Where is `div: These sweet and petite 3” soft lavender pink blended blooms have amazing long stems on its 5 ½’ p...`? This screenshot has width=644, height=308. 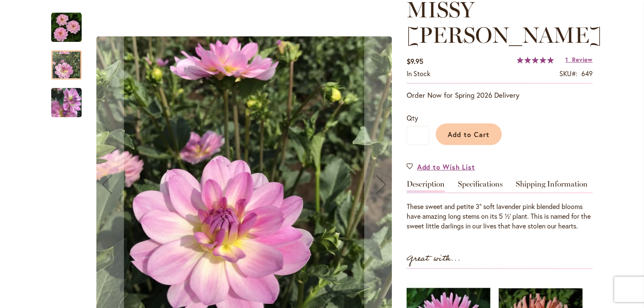 div: These sweet and petite 3” soft lavender pink blended blooms have amazing long stems on its 5 ½’ p... is located at coordinates (500, 216).